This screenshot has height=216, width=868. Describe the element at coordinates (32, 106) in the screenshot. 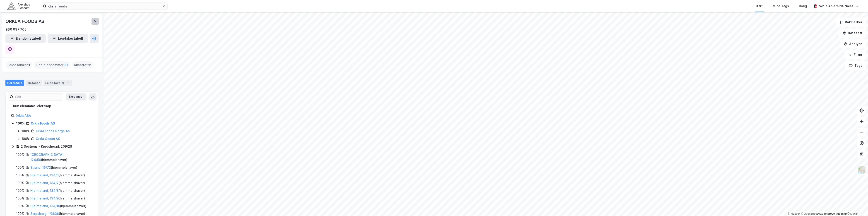

I see `div: Kun eiendoms-eierskap` at that location.